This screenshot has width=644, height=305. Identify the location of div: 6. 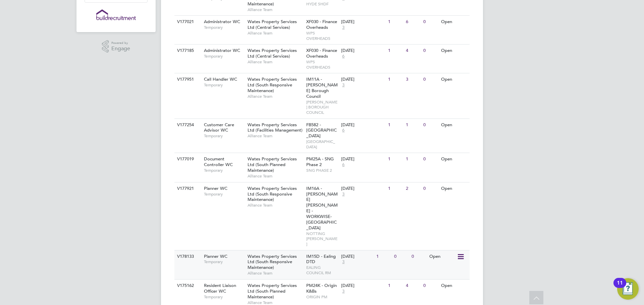
(413, 22).